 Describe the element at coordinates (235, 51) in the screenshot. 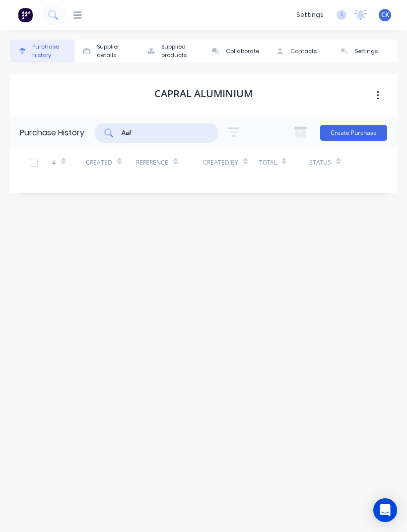

I see `button: Collaborate` at that location.